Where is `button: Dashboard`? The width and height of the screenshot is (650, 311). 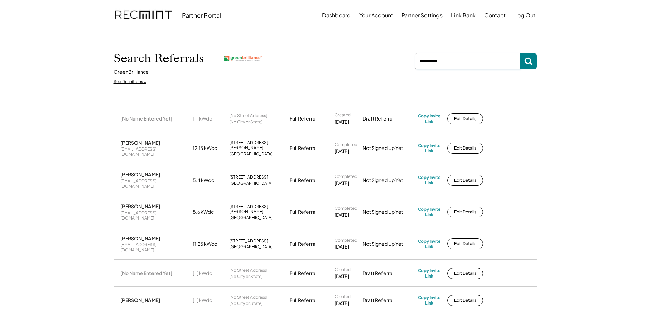 button: Dashboard is located at coordinates (336, 15).